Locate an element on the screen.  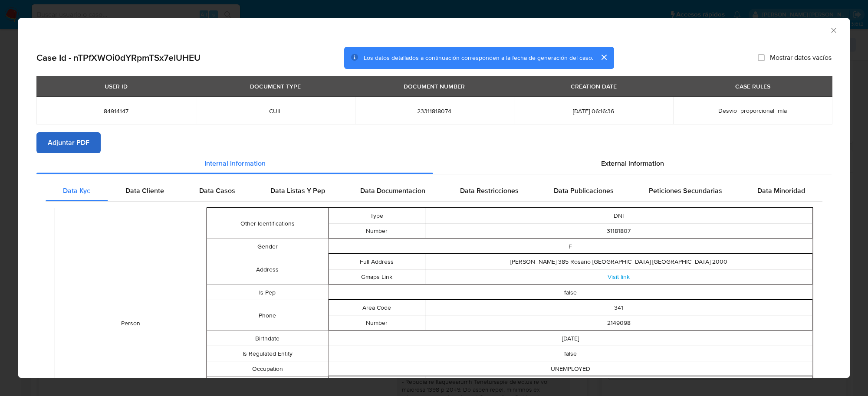
td: Occupation is located at coordinates (267, 369).